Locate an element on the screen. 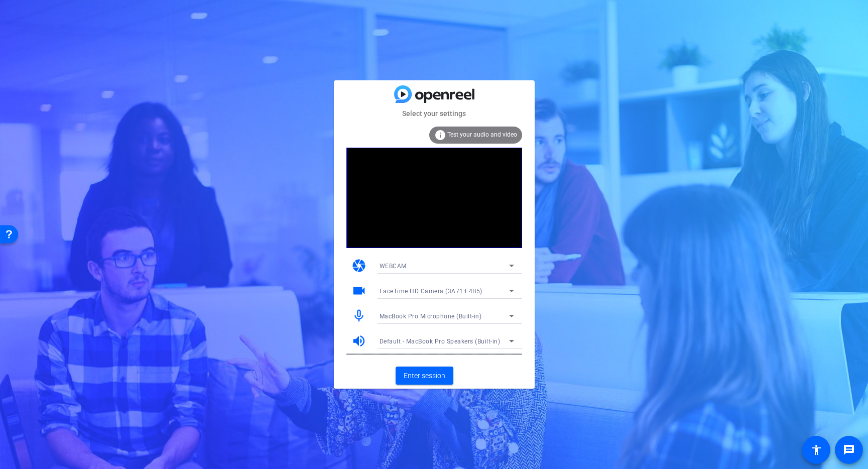  span: Test your audio and video is located at coordinates (482, 135).